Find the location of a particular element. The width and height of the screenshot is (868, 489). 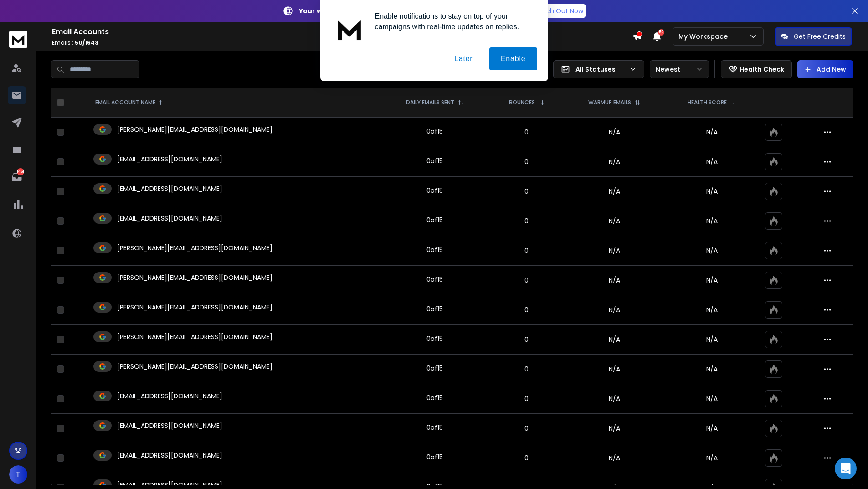

p: BOUNCES is located at coordinates (522, 103).